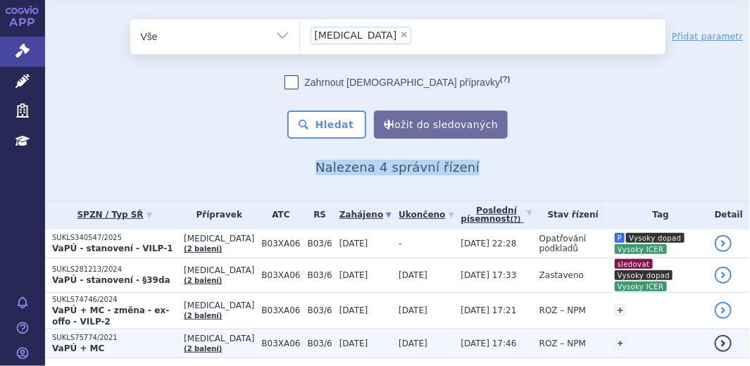 Image resolution: width=750 pixels, height=366 pixels. Describe the element at coordinates (277, 215) in the screenshot. I see `th: ATC` at that location.